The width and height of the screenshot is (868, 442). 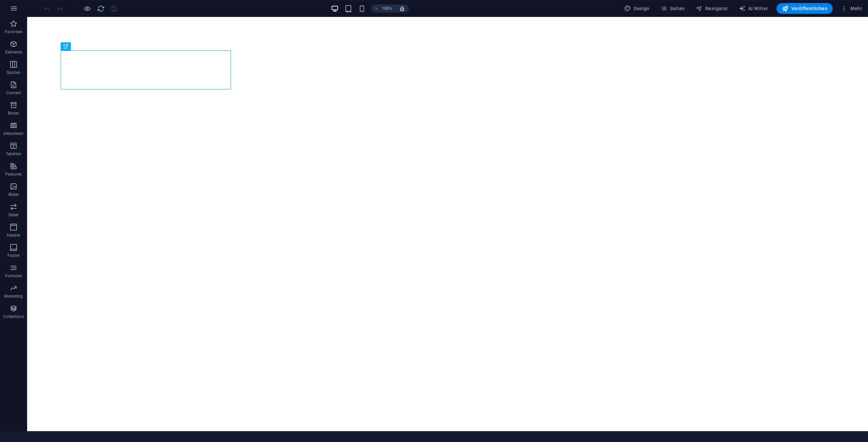 I want to click on span: Veröffentlichen, so click(x=804, y=9).